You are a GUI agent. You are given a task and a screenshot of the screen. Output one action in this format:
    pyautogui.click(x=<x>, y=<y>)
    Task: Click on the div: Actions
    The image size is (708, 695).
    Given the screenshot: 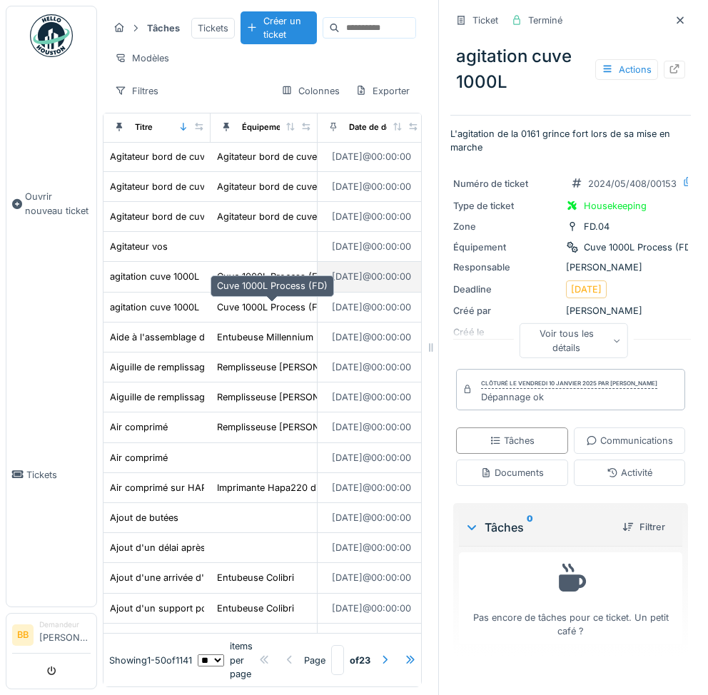 What is the action you would take?
    pyautogui.click(x=626, y=69)
    